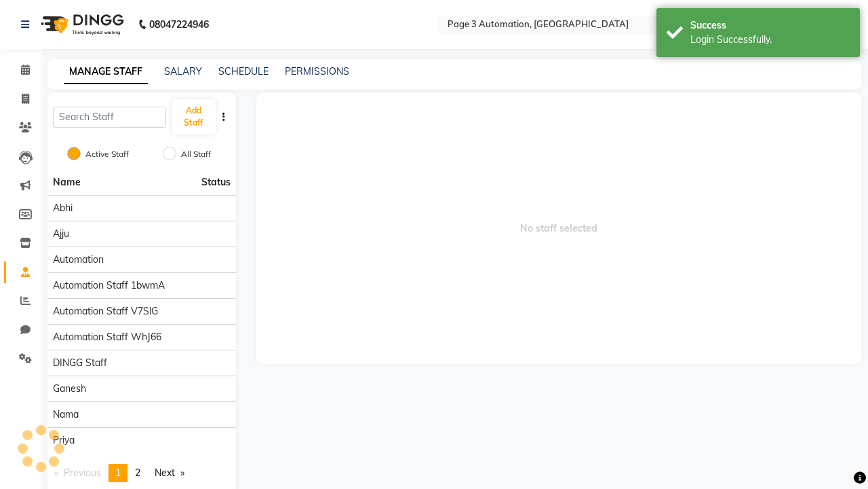 The image size is (868, 489). I want to click on label: Active Staff, so click(107, 154).